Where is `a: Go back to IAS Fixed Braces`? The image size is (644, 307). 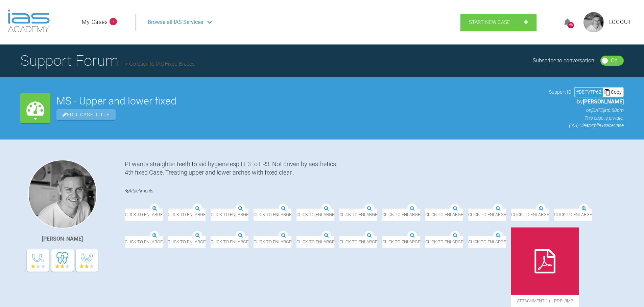
a: Go back to IAS Fixed Braces is located at coordinates (160, 63).